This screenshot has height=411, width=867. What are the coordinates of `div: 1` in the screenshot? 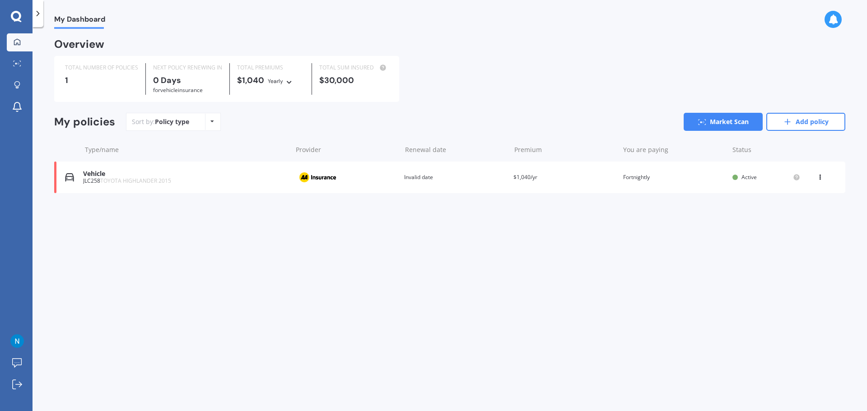 It's located at (102, 80).